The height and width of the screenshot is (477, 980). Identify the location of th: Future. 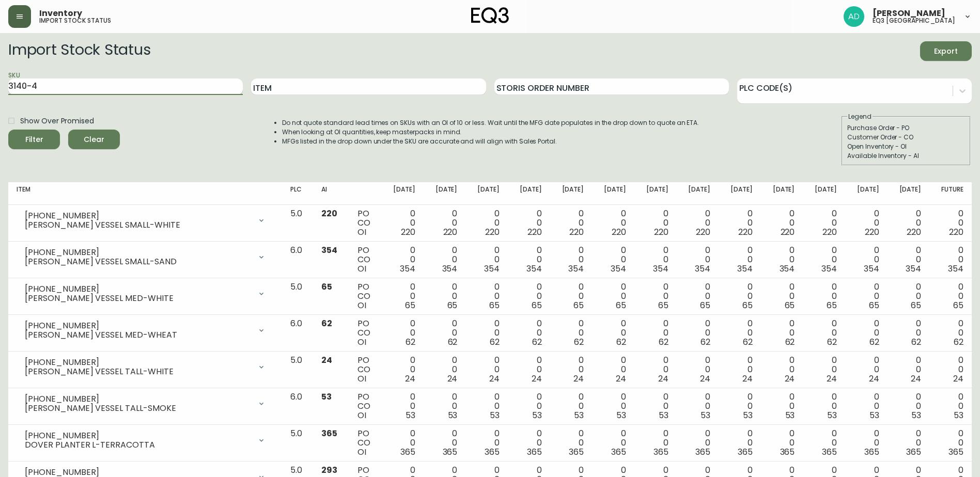
(951, 194).